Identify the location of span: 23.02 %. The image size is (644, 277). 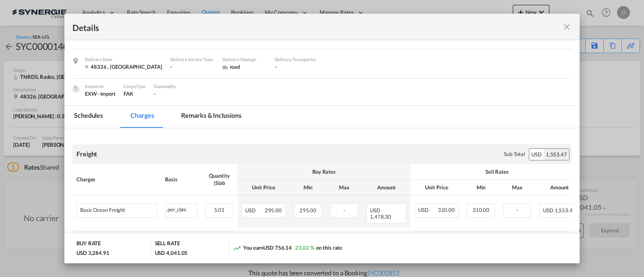
(305, 248).